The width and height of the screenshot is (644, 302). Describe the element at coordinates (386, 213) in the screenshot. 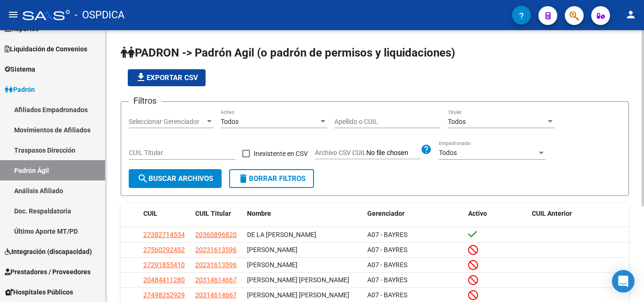

I see `span: Gerenciador` at that location.